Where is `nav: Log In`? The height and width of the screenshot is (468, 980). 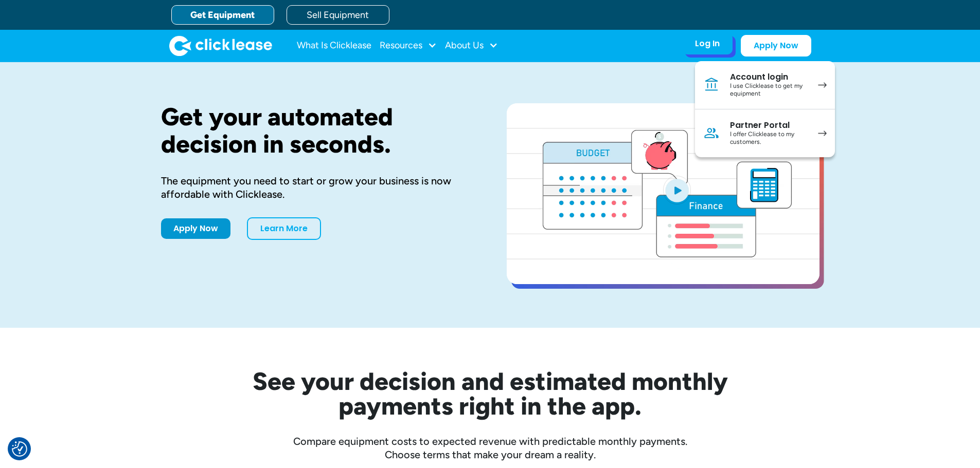
nav: Log In is located at coordinates (765, 109).